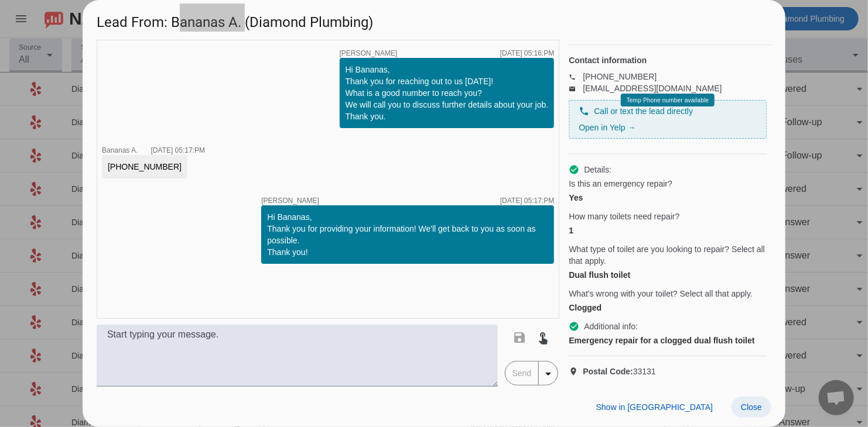 The height and width of the screenshot is (427, 868). Describe the element at coordinates (619, 371) in the screenshot. I see `span: 33131` at that location.